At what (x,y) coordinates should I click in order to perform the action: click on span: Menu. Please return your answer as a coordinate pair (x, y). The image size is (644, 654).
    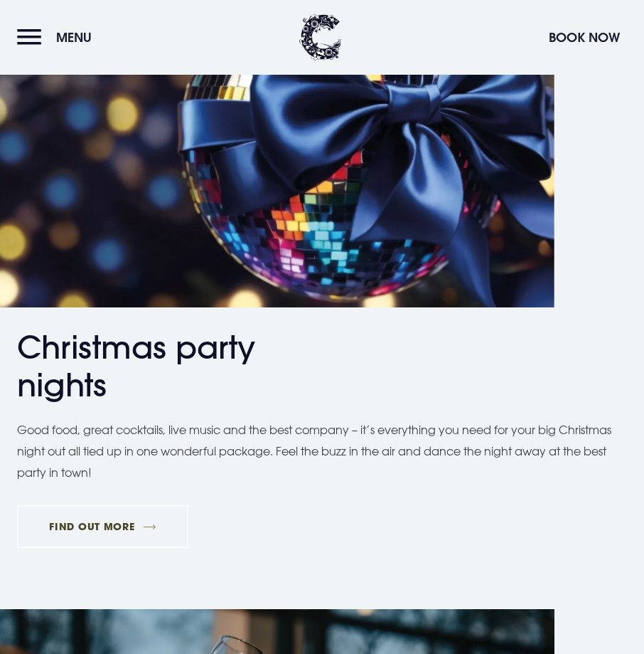
    Looking at the image, I should click on (73, 37).